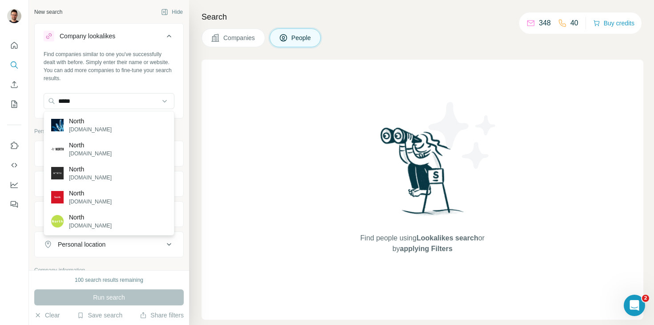 The width and height of the screenshot is (654, 325). I want to click on button: Job title, so click(109, 153).